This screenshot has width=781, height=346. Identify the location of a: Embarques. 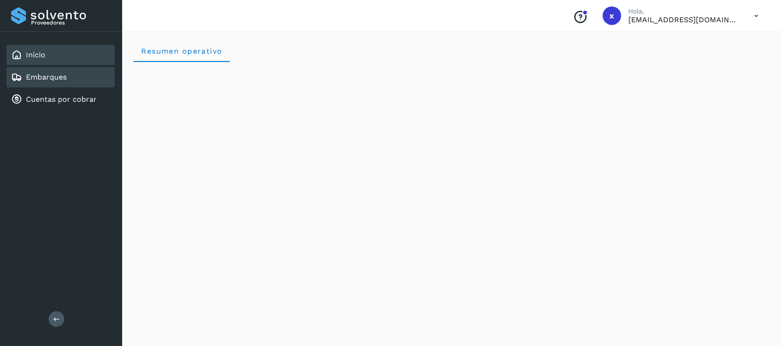
(46, 77).